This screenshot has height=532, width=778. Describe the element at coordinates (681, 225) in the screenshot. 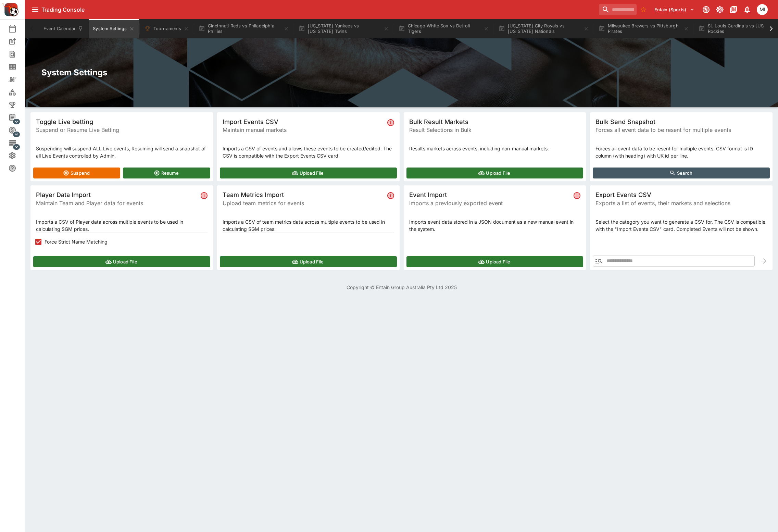

I see `p: Select the category you want to generate a CSV for. The CSV is compatible with the "Import Events...` at that location.